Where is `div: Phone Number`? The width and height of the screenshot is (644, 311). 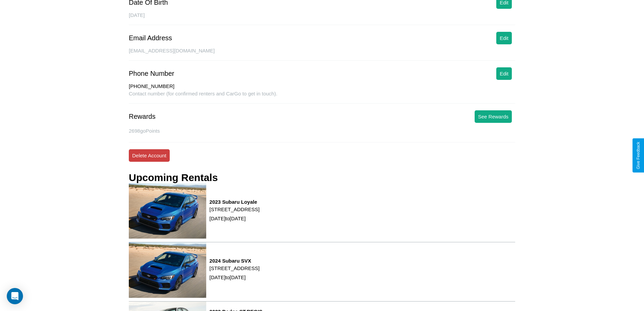
div: Phone Number is located at coordinates (151, 74).